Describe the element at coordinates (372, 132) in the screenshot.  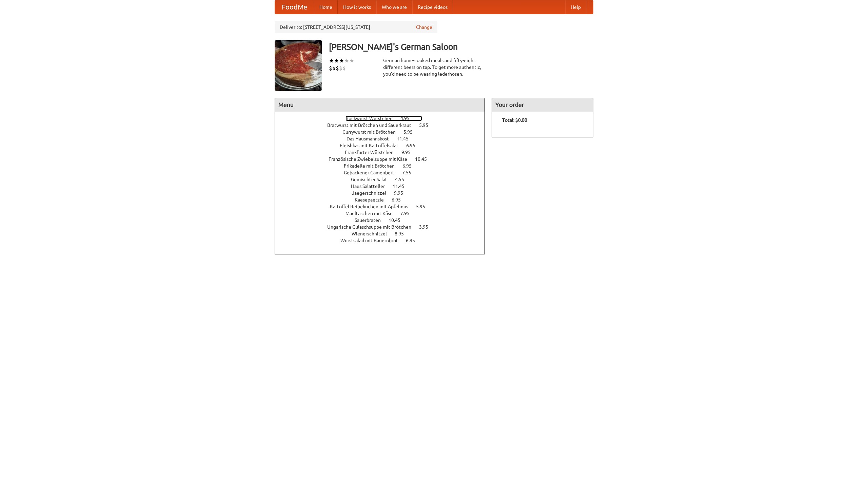
I see `span: Currywurst mit Brötchen` at that location.